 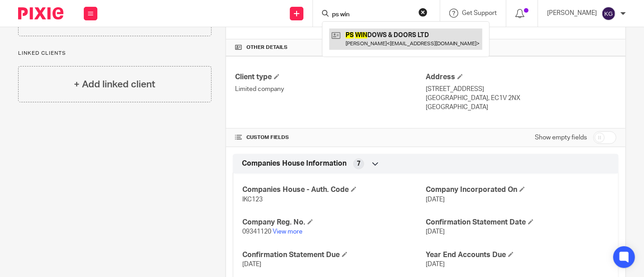 I want to click on h4: Confirmation Statement Date, so click(x=517, y=222).